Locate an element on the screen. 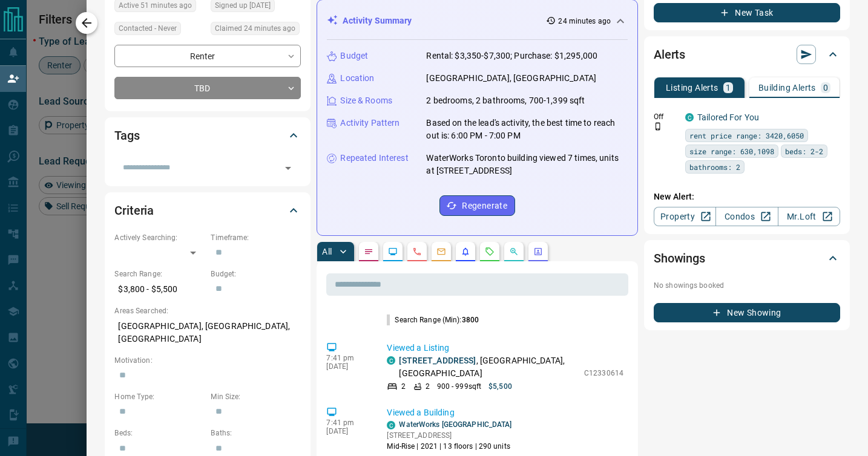 The height and width of the screenshot is (456, 868). span: rent price range: 3420,6050 is located at coordinates (747, 135).